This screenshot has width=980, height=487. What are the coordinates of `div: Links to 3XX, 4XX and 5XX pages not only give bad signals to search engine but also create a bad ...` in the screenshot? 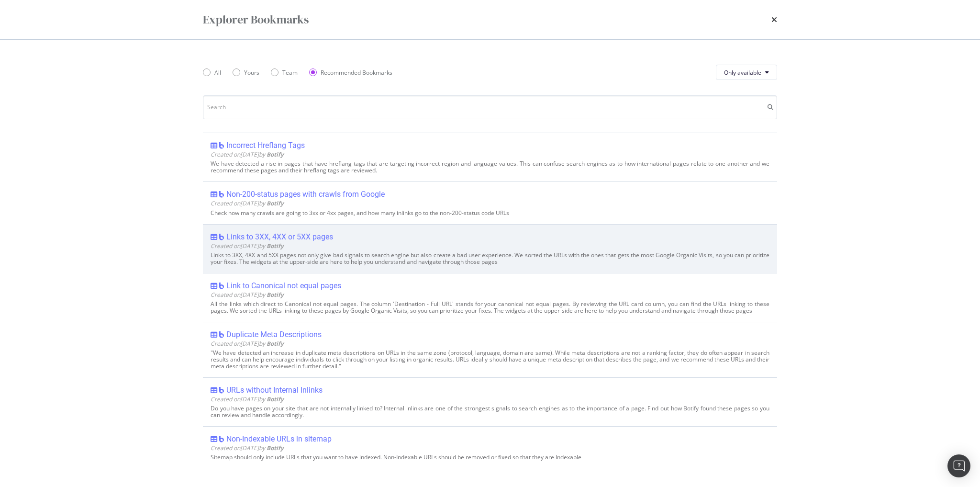 It's located at (490, 259).